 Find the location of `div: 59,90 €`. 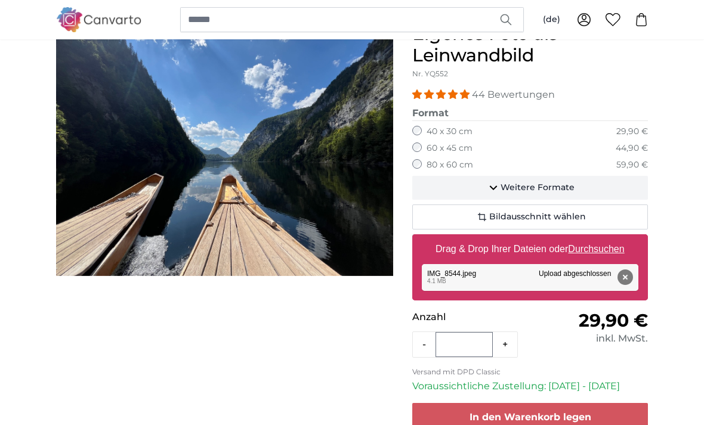

div: 59,90 € is located at coordinates (632, 165).